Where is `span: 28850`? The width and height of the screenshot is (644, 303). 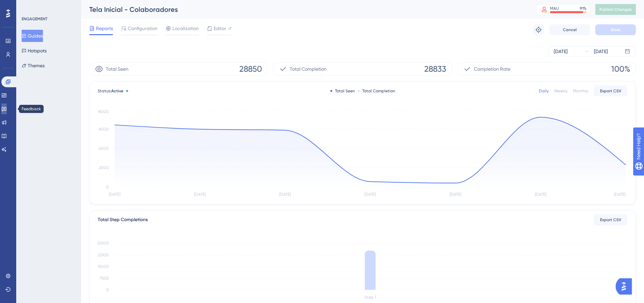 span: 28850 is located at coordinates (251, 69).